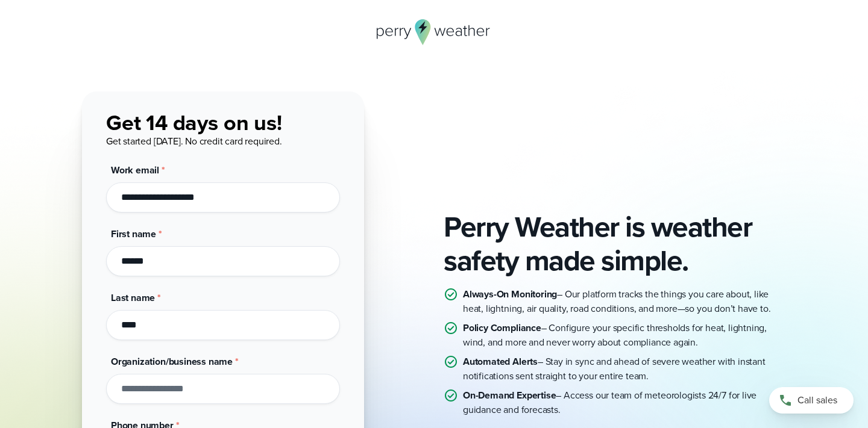  I want to click on span: Call sales, so click(817, 401).